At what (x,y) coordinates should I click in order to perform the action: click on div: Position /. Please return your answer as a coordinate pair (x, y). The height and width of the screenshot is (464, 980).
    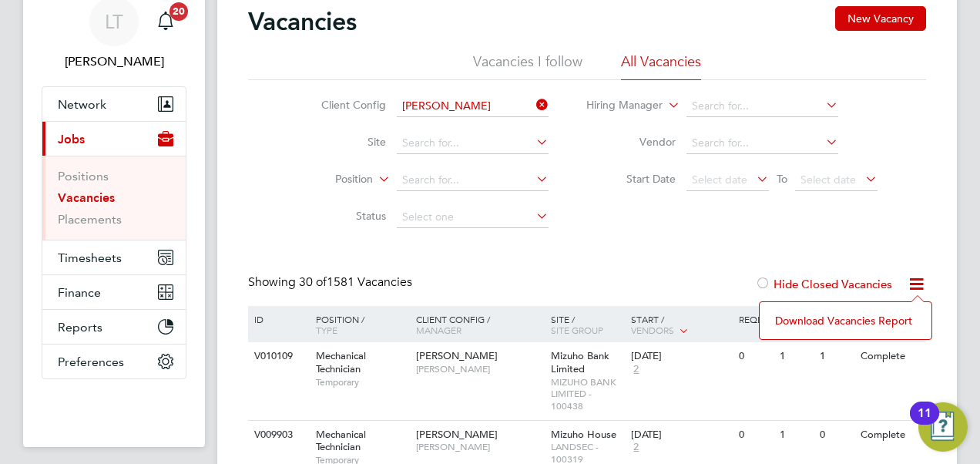
    Looking at the image, I should click on (359, 325).